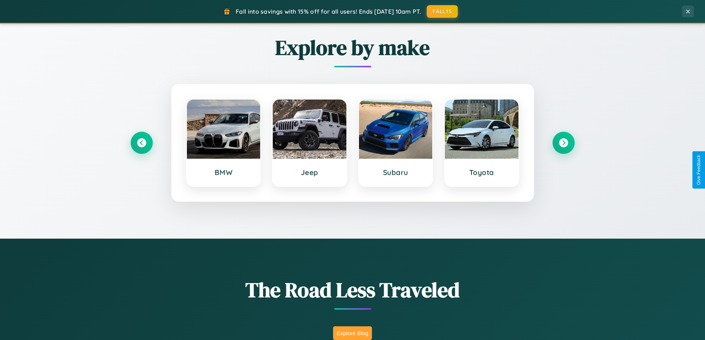  I want to click on button: Explore Blog, so click(352, 333).